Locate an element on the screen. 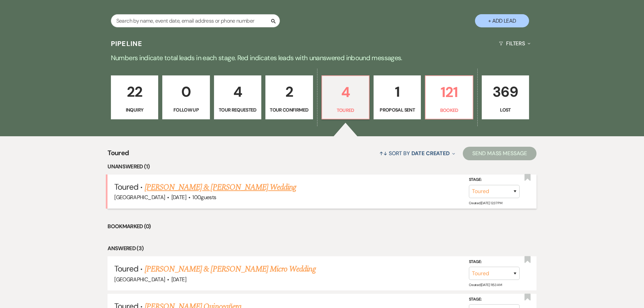 The height and width of the screenshot is (308, 644). p: 22 is located at coordinates (134, 92).